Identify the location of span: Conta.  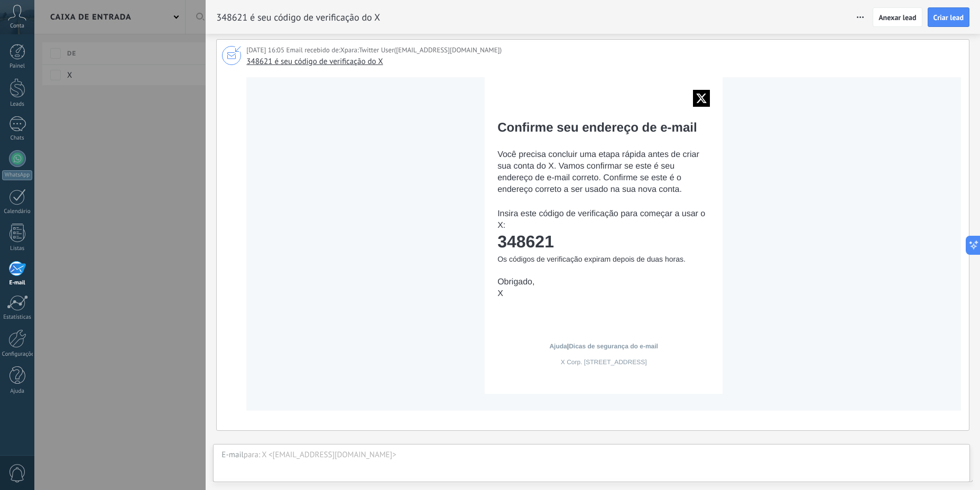
(17, 26).